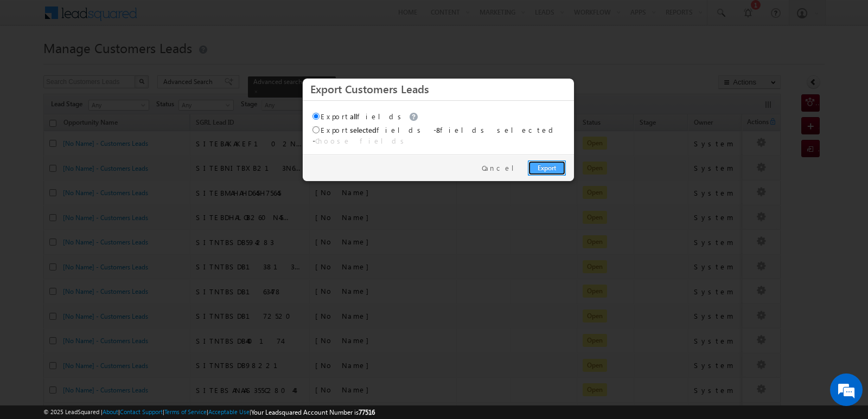 Image resolution: width=868 pixels, height=419 pixels. Describe the element at coordinates (353, 116) in the screenshot. I see `span: all` at that location.